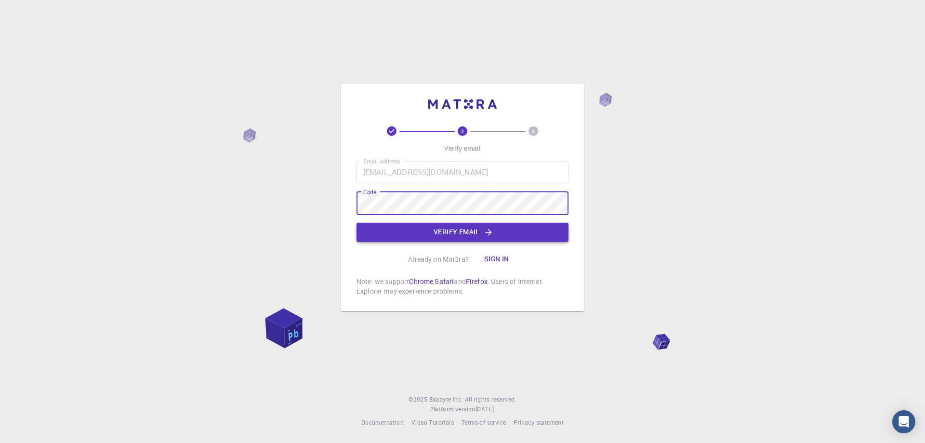 This screenshot has height=443, width=925. What do you see at coordinates (433, 422) in the screenshot?
I see `span: Video Tutorials` at bounding box center [433, 422].